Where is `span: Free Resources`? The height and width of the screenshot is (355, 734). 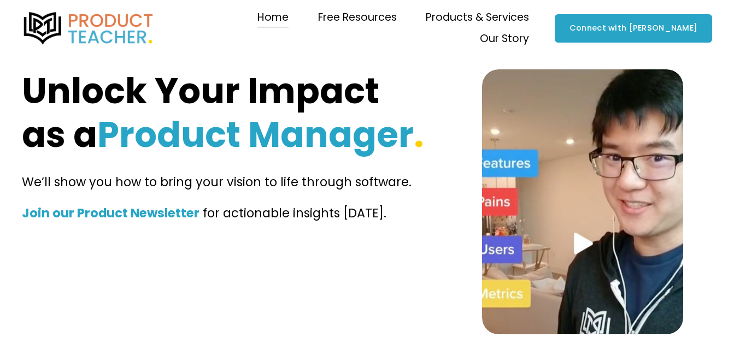 span: Free Resources is located at coordinates (358, 17).